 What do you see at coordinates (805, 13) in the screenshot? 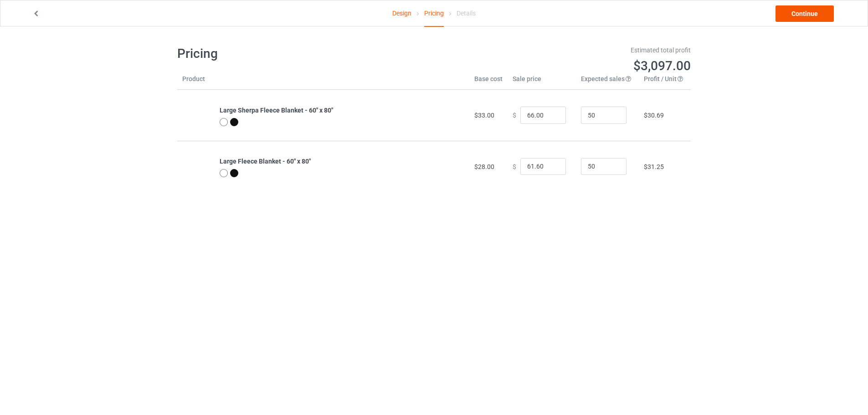
I see `a: Continue` at bounding box center [805, 13].